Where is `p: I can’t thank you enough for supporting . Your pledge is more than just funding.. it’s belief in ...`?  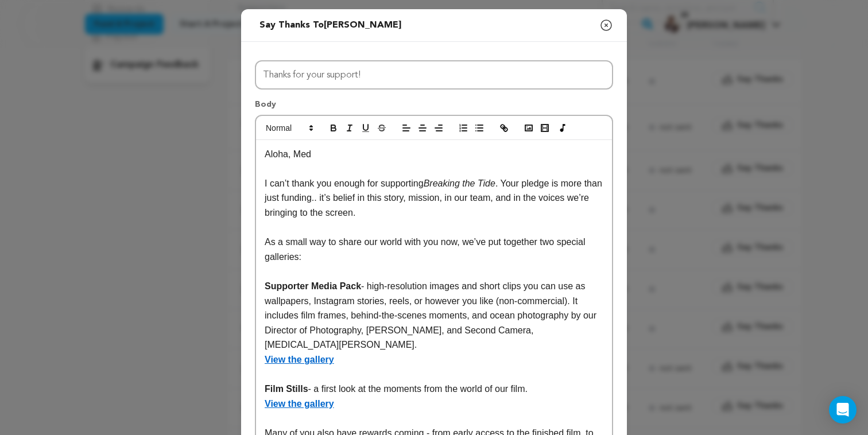
p: I can’t thank you enough for supporting . Your pledge is more than just funding.. it’s belief in ... is located at coordinates (434, 198).